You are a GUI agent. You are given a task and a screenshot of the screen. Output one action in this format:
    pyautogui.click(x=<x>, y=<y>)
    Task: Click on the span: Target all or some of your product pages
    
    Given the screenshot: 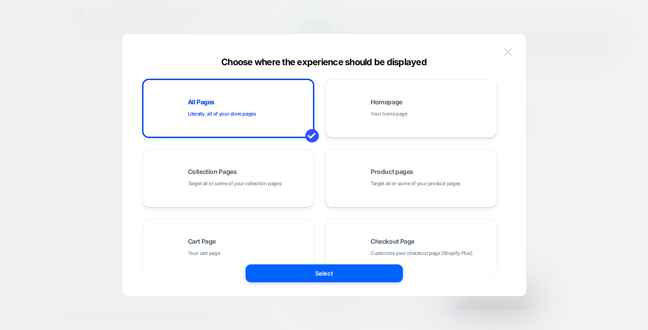 What is the action you would take?
    pyautogui.click(x=416, y=184)
    